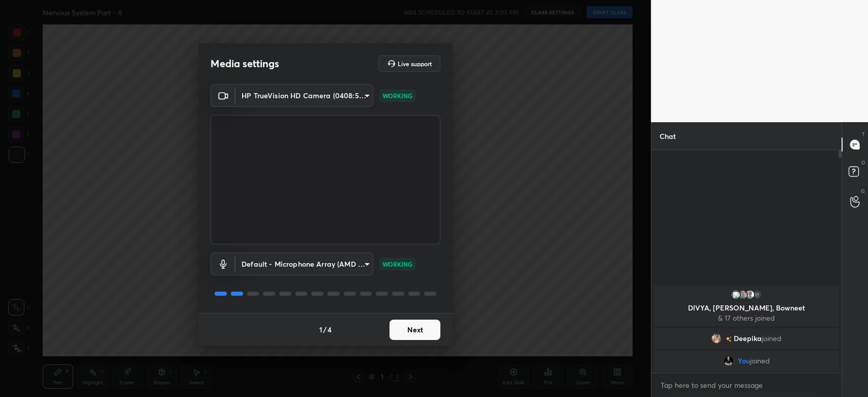  Describe the element at coordinates (750, 294) in the screenshot. I see `img: default.png` at that location.